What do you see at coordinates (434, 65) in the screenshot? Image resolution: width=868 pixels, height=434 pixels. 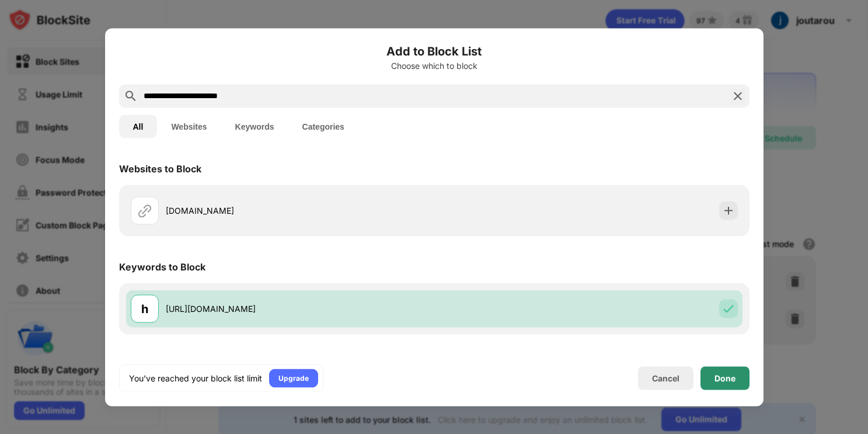 I see `div: Choose which to block` at bounding box center [434, 65].